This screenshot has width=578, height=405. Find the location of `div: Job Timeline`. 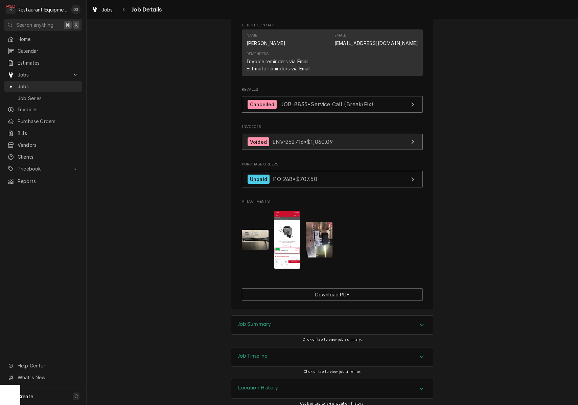

div: Job Timeline is located at coordinates (332, 357).